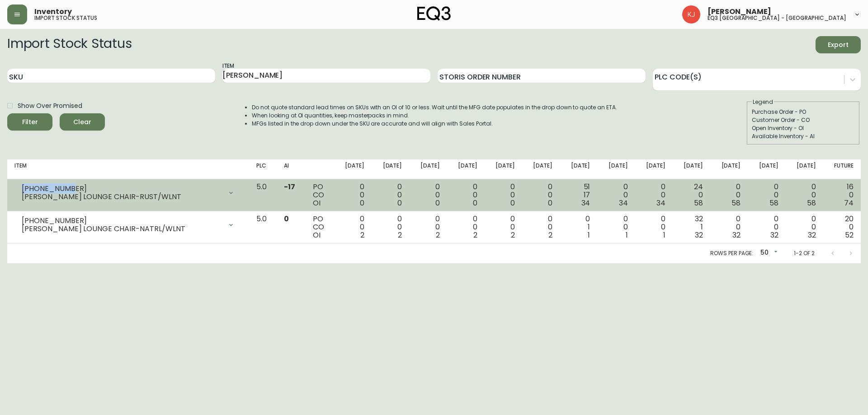  I want to click on li: MFGs listed in the drop down under the SKU are accurate and will align with Sales Portal., so click(434, 124).